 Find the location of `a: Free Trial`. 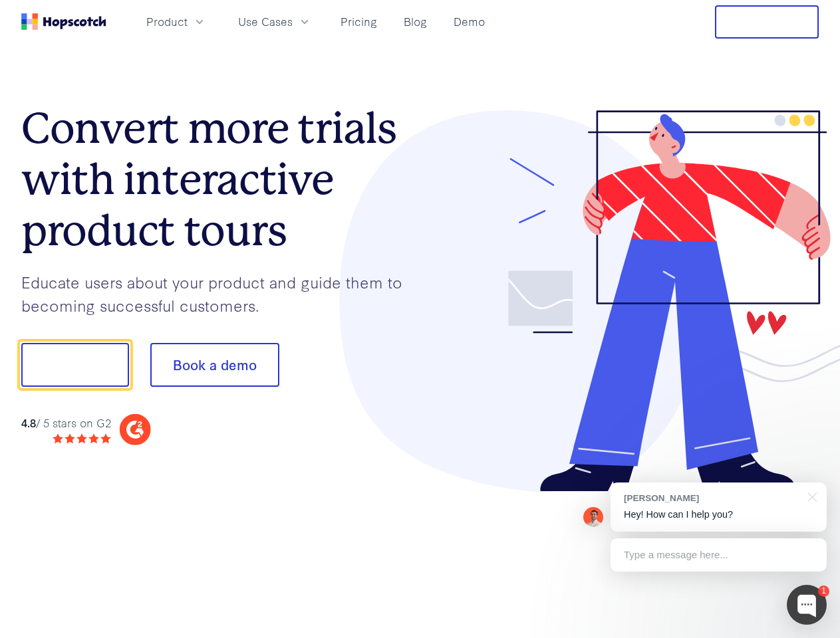

a: Free Trial is located at coordinates (767, 22).